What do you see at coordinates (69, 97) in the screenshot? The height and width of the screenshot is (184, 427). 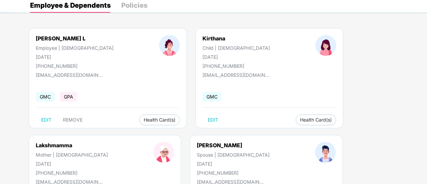 I see `span: GPA` at bounding box center [69, 97].